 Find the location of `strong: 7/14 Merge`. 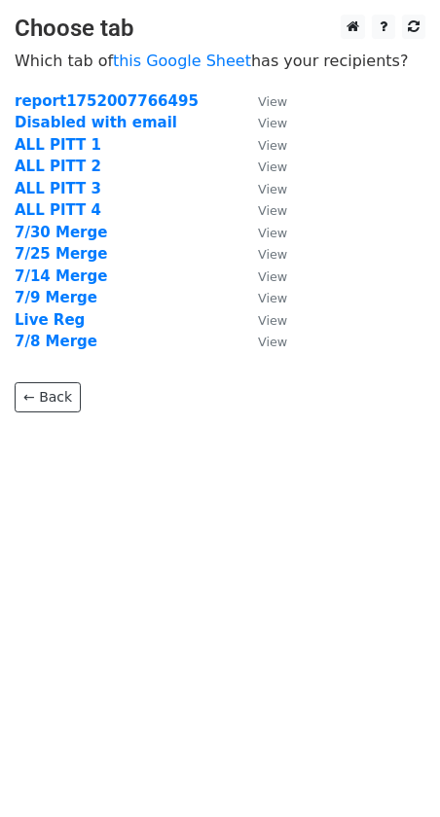

strong: 7/14 Merge is located at coordinates (60, 276).